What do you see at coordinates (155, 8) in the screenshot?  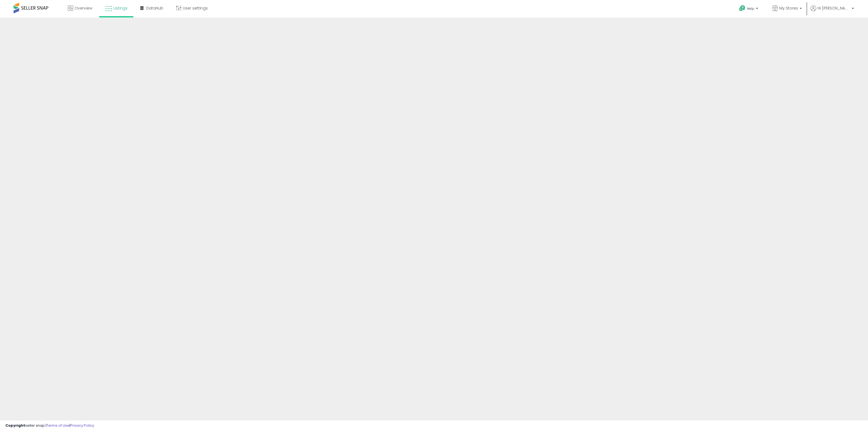 I see `span: DataHub` at bounding box center [155, 8].